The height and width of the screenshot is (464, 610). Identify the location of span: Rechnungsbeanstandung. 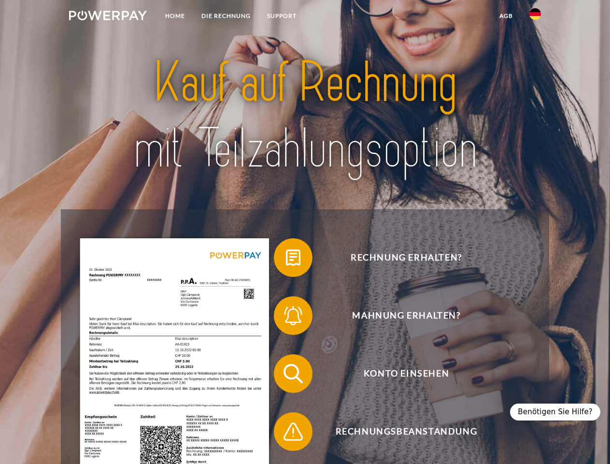
(406, 431).